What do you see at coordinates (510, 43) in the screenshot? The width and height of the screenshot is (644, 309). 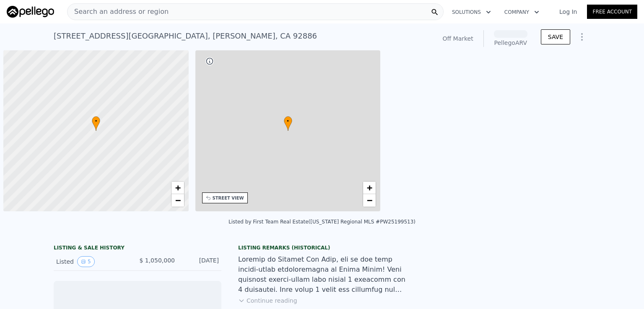 I see `div: Pellego ARV` at bounding box center [510, 43].